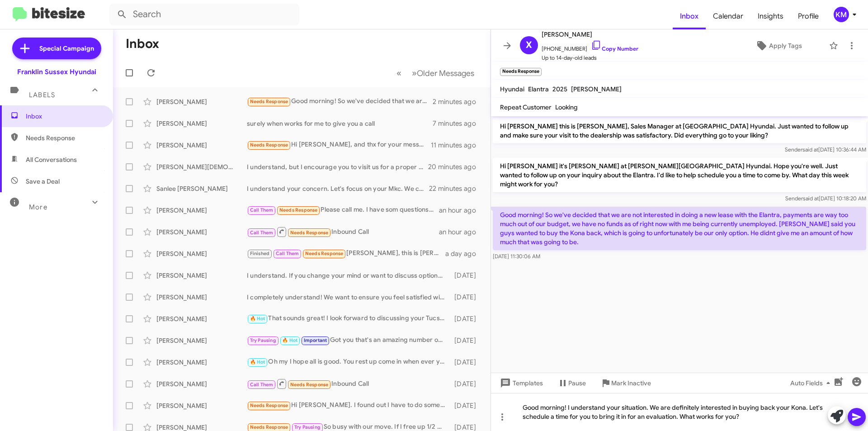 The image size is (868, 431). Describe the element at coordinates (204, 15) in the screenshot. I see `input: Search` at that location.